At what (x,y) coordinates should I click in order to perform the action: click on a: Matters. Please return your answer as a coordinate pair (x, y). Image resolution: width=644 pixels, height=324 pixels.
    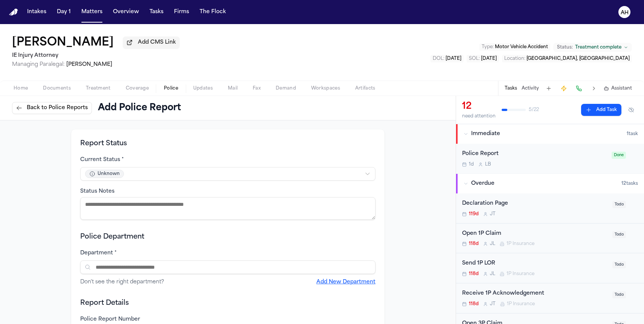
    Looking at the image, I should click on (92, 12).